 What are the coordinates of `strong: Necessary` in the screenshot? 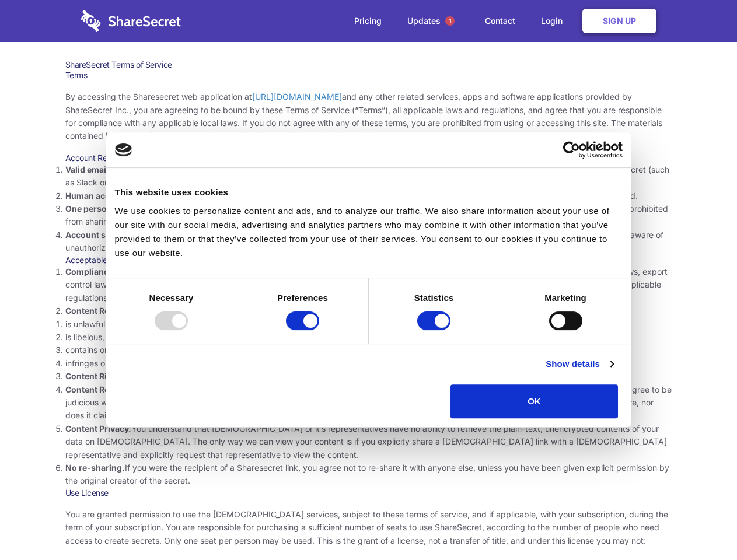 It's located at (171, 297).